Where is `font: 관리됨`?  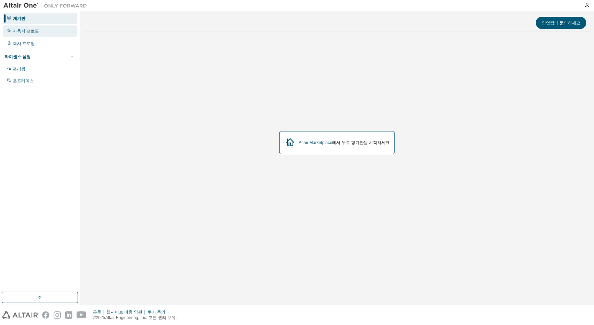
font: 관리됨 is located at coordinates (19, 69).